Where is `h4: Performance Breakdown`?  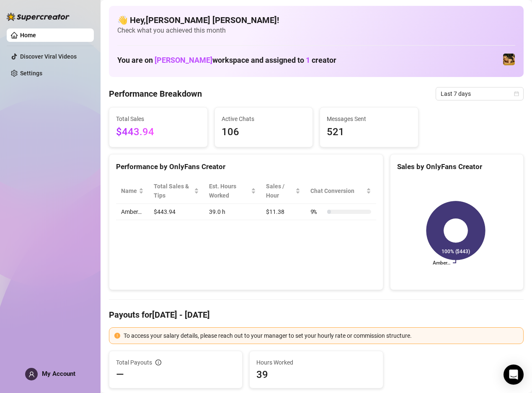 h4: Performance Breakdown is located at coordinates (156, 94).